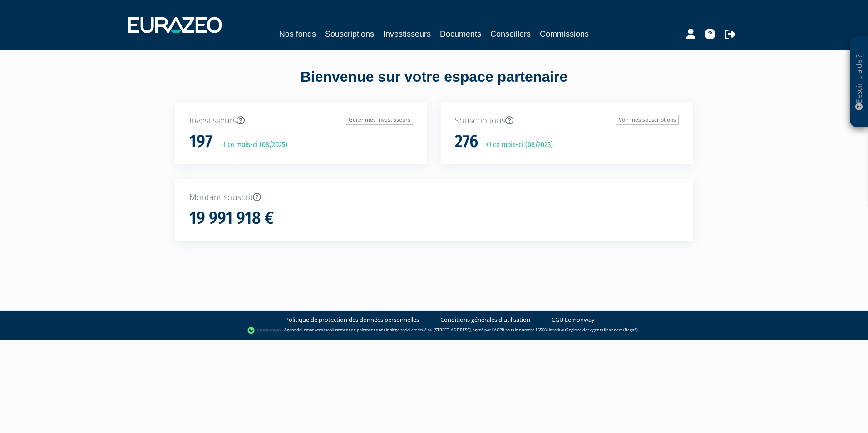 This screenshot has width=868, height=433. I want to click on p: Besoin d'aide ?, so click(859, 82).